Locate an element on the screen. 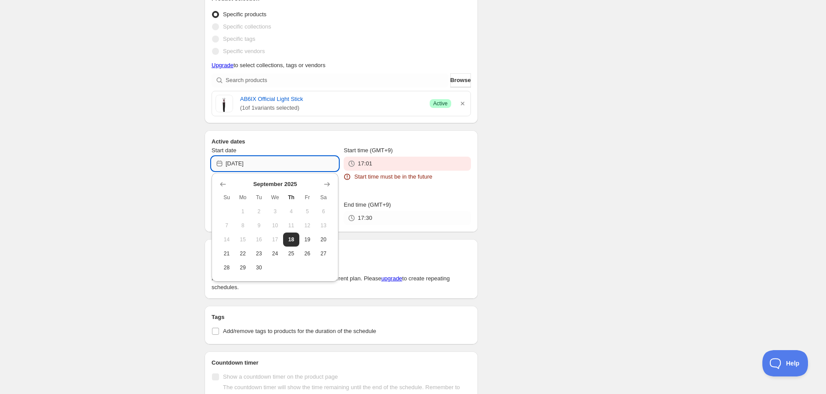  span: 17 is located at coordinates (275, 240).